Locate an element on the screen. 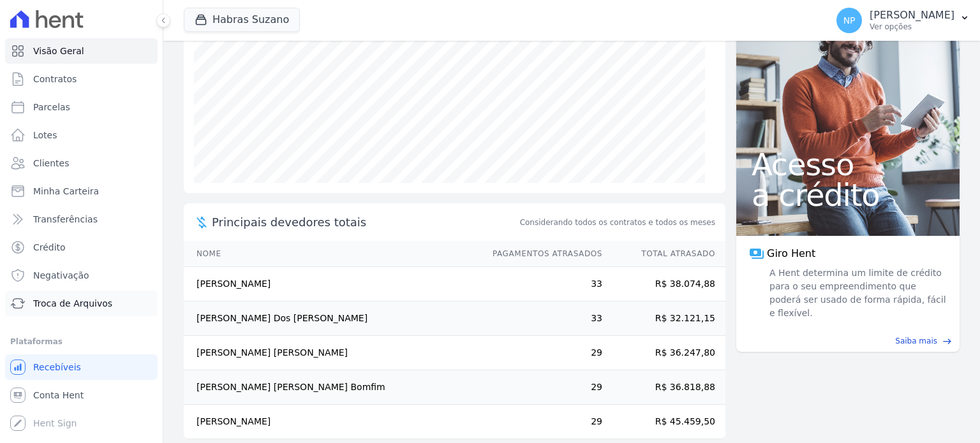  td: R$ 36.247,80 is located at coordinates (665, 353).